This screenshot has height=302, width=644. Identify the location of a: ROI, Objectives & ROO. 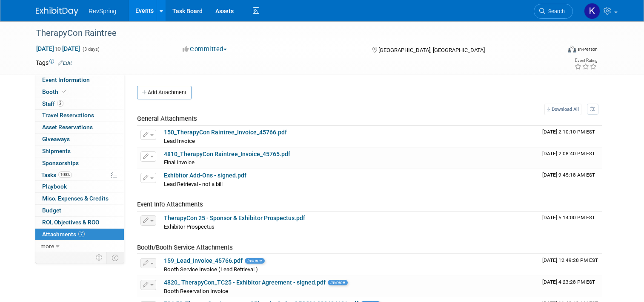
(80, 222).